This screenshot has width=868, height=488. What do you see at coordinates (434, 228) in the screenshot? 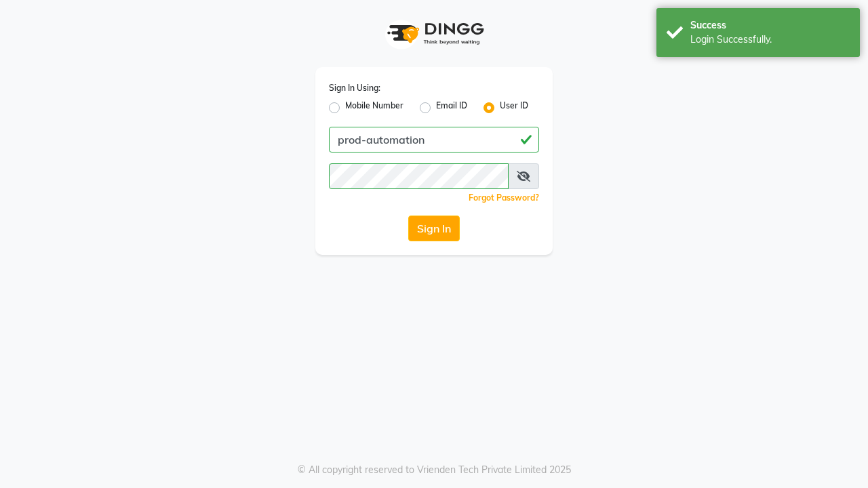
I see `button: Sign In` at bounding box center [434, 228].